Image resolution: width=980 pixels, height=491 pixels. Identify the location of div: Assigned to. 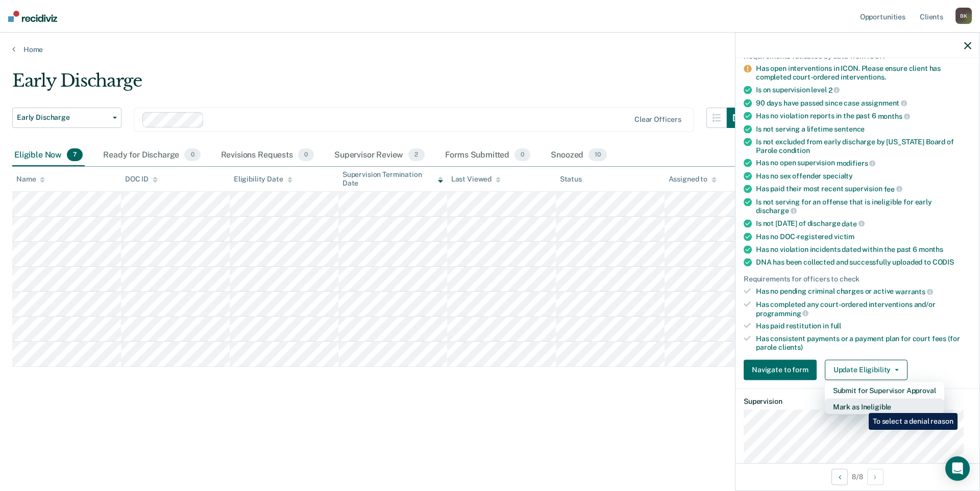
(693, 179).